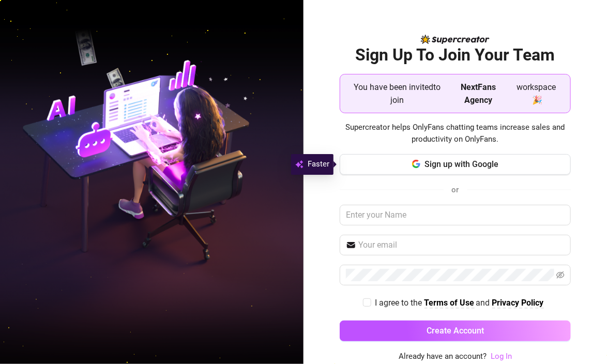 The image size is (607, 364). I want to click on h2: Sign Up To Join Your Team, so click(455, 55).